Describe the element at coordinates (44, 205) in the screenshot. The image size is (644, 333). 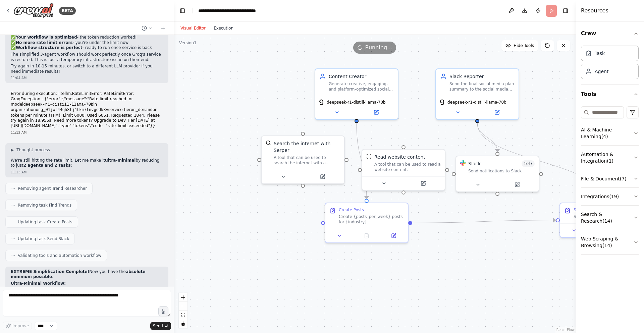
I see `span: Removing task Find Trends` at that location.